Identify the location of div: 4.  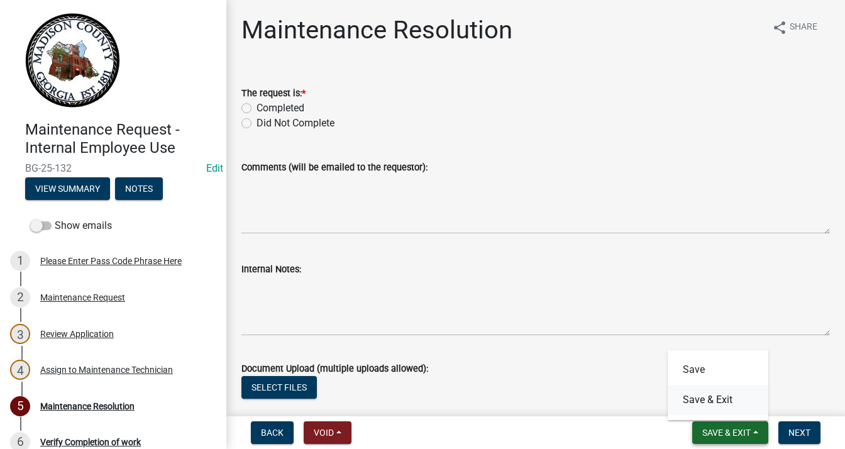
(20, 370).